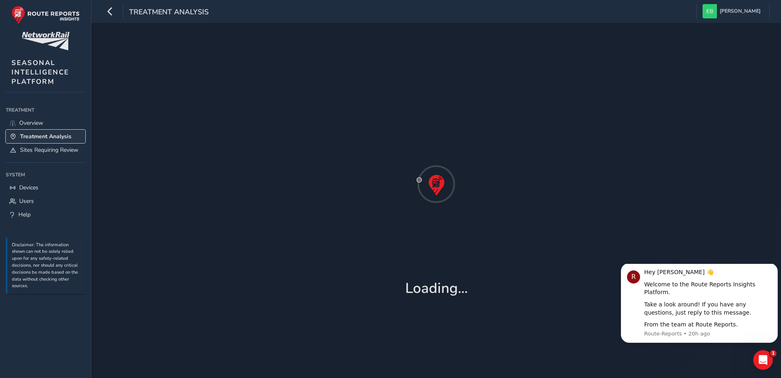 The width and height of the screenshot is (781, 378). What do you see at coordinates (16, 13) in the screenshot?
I see `div: Profile image for Route-Reports` at bounding box center [16, 13].